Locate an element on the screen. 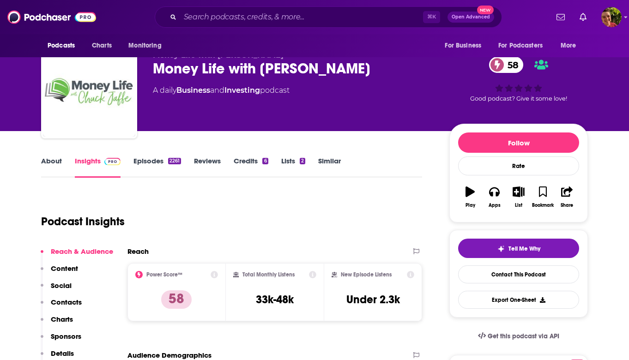 The width and height of the screenshot is (629, 360). a: Similar is located at coordinates (329, 167).